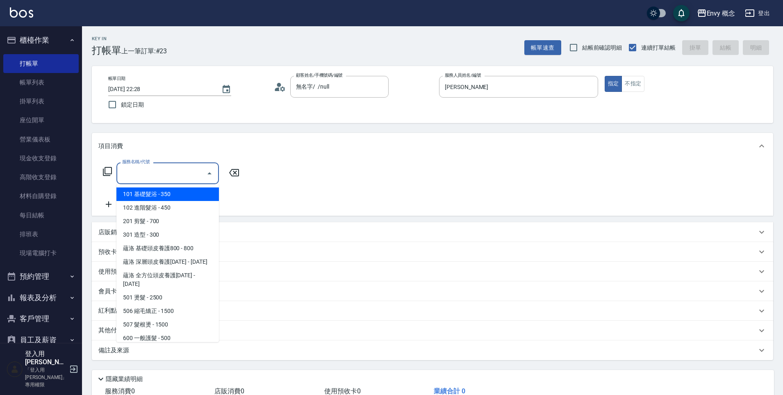 The image size is (783, 395). Describe the element at coordinates (319, 75) in the screenshot. I see `label: 顧客姓名/手機號碼/編號` at that location.